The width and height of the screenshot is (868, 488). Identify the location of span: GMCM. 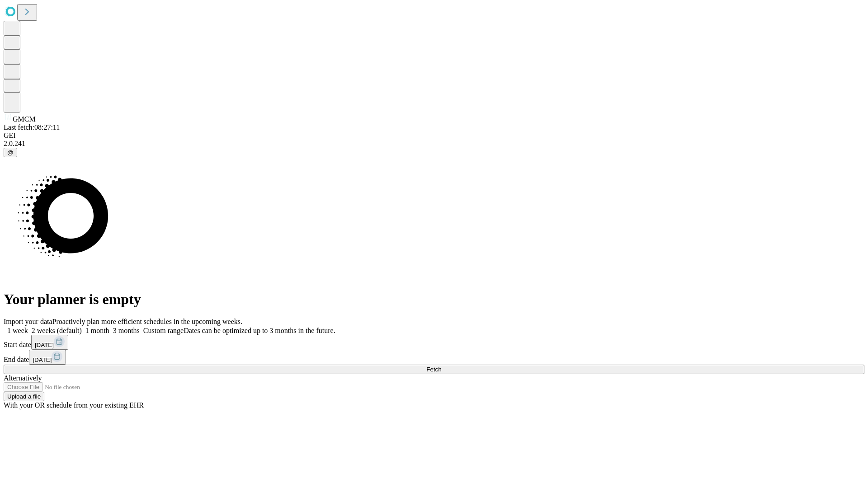
(24, 119).